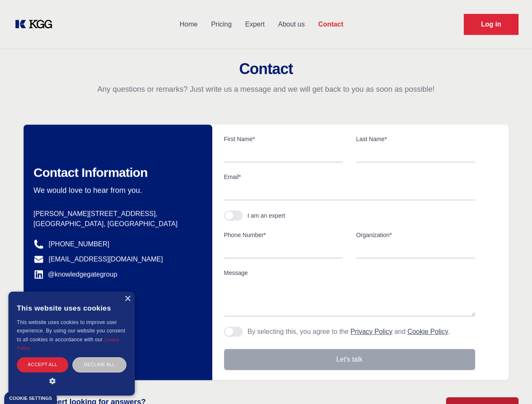  I want to click on label: Message, so click(349, 273).